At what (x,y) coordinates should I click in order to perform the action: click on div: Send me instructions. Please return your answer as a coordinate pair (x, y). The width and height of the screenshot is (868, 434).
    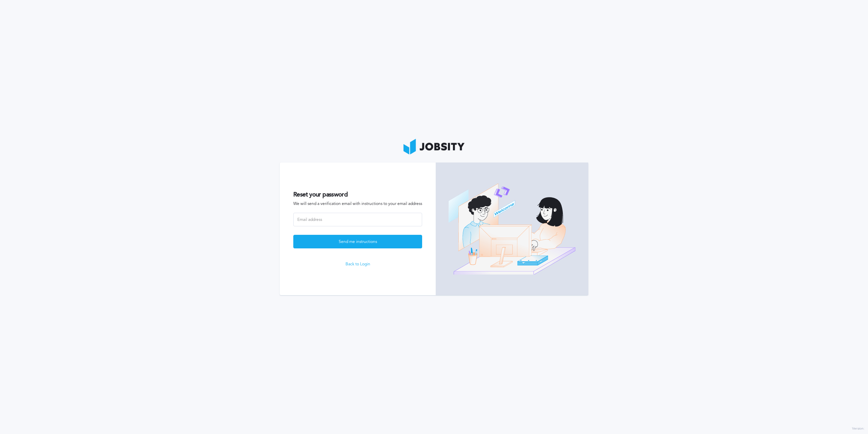
    Looking at the image, I should click on (358, 242).